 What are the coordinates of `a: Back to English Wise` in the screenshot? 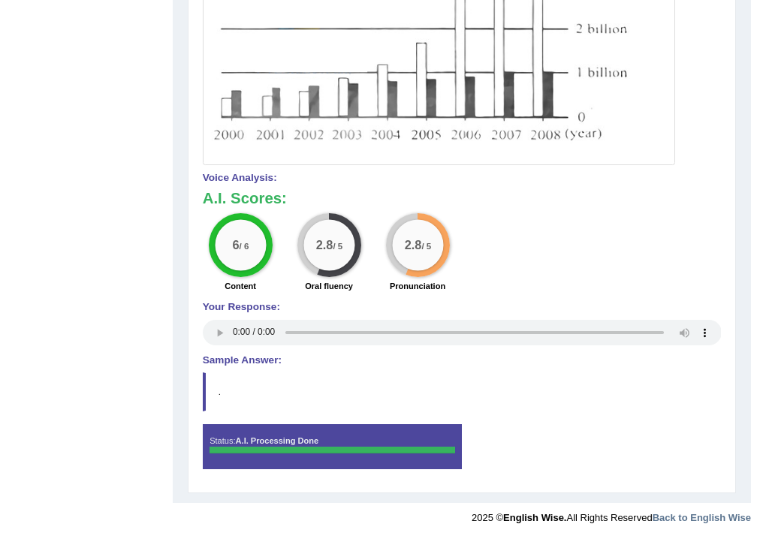 It's located at (701, 517).